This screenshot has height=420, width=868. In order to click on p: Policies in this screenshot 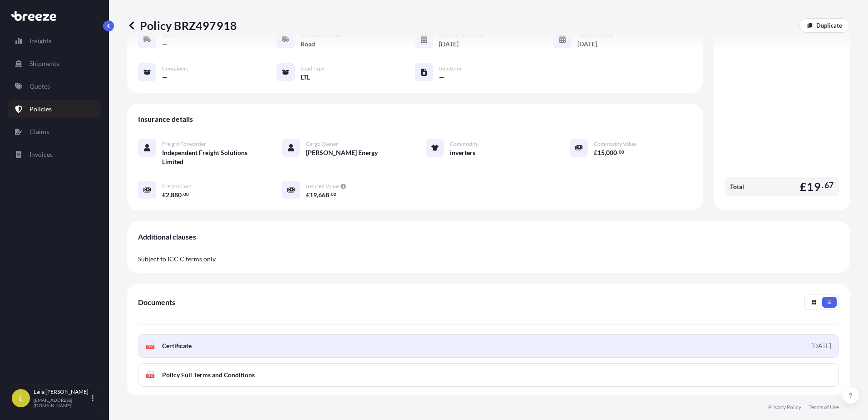, I will do `click(40, 109)`.